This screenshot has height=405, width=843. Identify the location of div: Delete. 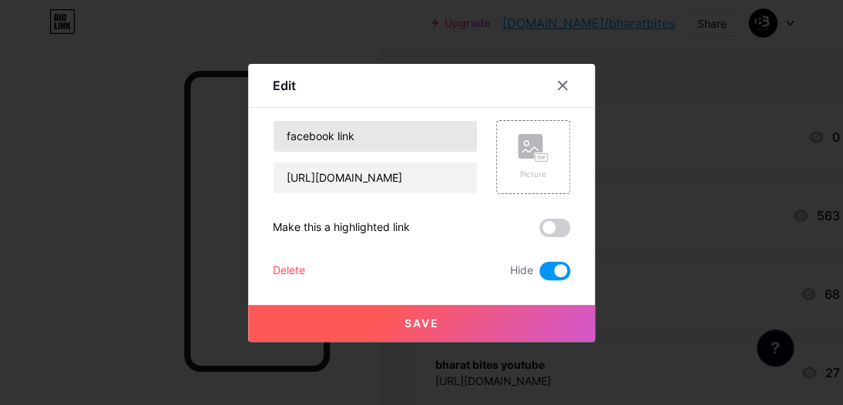
(289, 271).